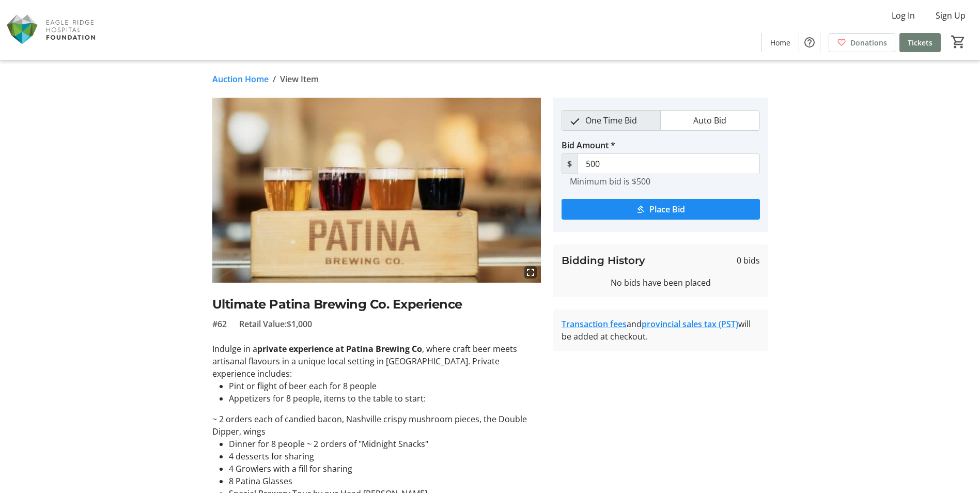 Image resolution: width=980 pixels, height=493 pixels. I want to click on a: Auction Home, so click(240, 79).